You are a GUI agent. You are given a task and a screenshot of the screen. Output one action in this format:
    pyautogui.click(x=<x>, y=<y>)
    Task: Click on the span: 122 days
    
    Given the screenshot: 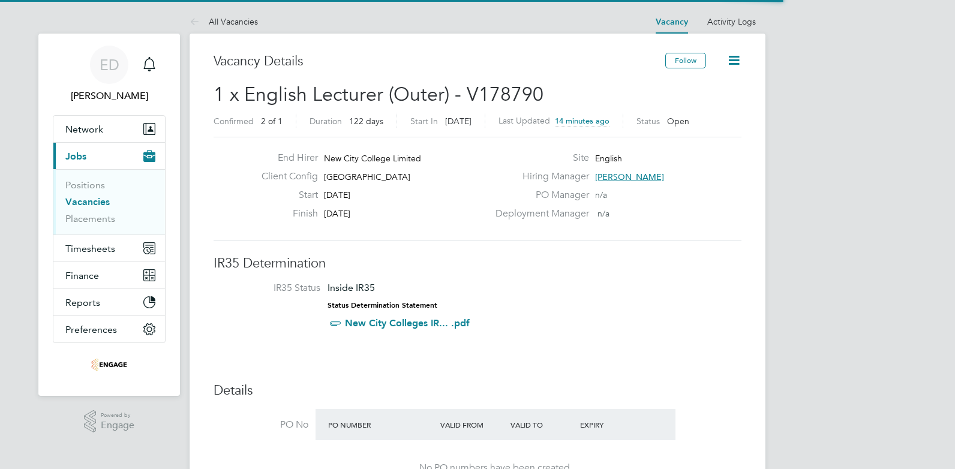 What is the action you would take?
    pyautogui.click(x=366, y=121)
    